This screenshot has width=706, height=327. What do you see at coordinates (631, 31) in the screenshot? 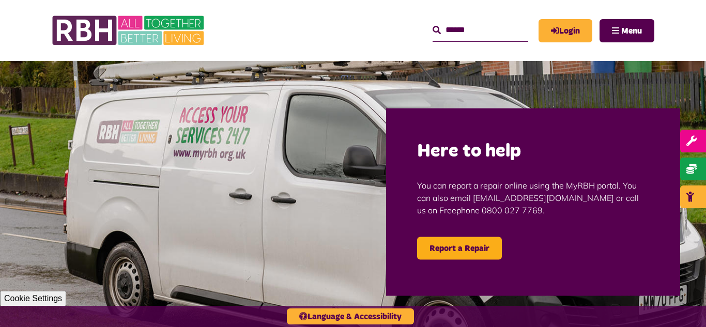
I see `span: Menu` at bounding box center [631, 31].